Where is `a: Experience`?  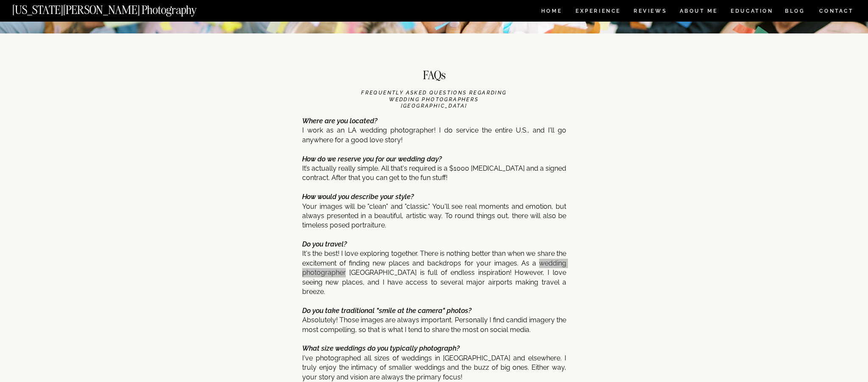 a: Experience is located at coordinates (598, 12).